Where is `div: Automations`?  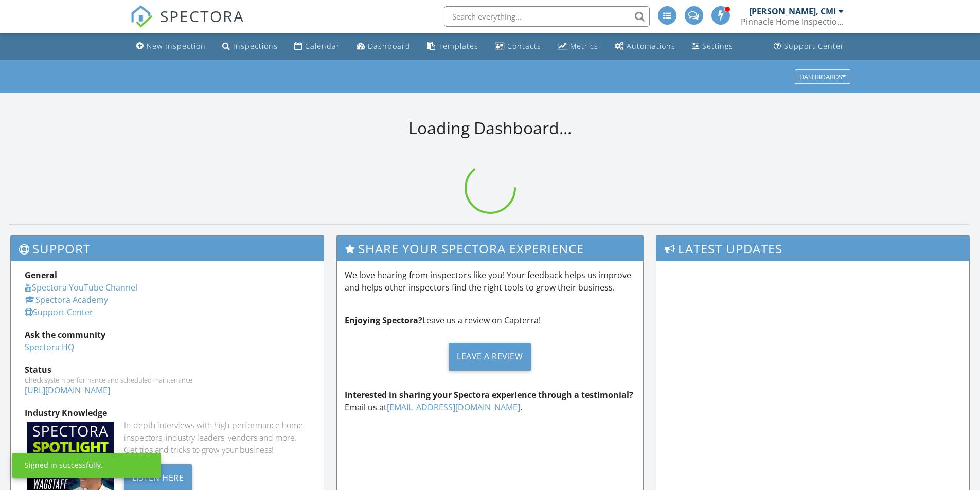 div: Automations is located at coordinates (651, 46).